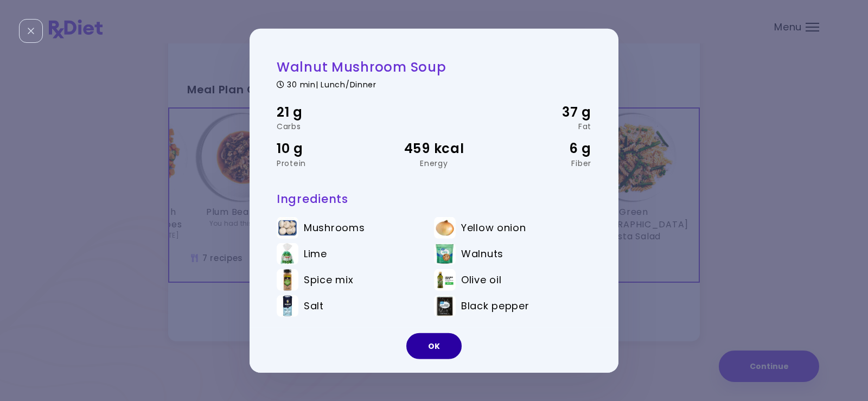 This screenshot has height=401, width=868. What do you see at coordinates (329, 149) in the screenshot?
I see `div: 10 g` at bounding box center [329, 149].